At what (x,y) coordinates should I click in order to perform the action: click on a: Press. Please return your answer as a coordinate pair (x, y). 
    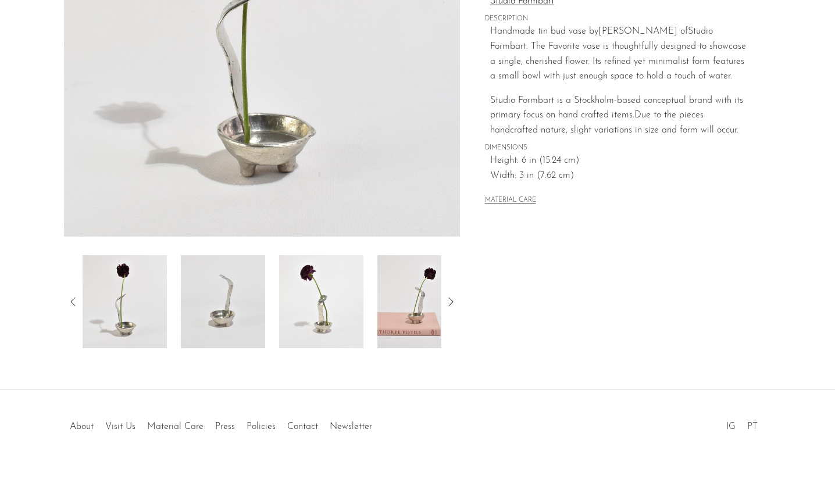
    Looking at the image, I should click on (225, 427).